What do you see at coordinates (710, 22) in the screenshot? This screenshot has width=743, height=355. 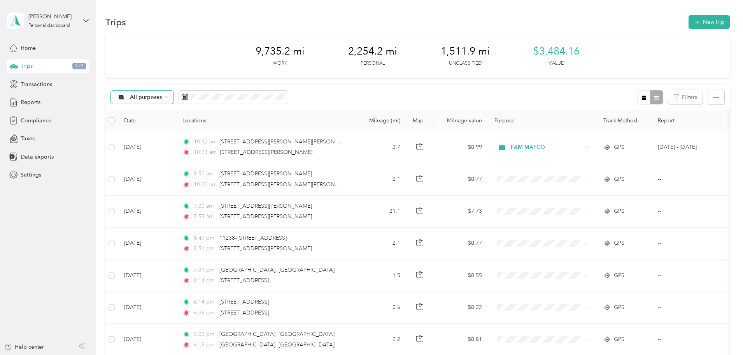 I see `button: New trip` at bounding box center [710, 22].